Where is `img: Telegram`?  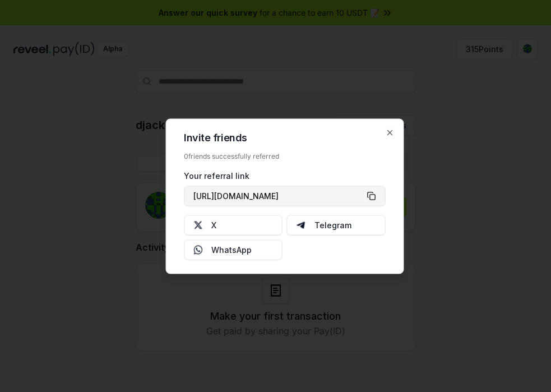 img: Telegram is located at coordinates (301, 225).